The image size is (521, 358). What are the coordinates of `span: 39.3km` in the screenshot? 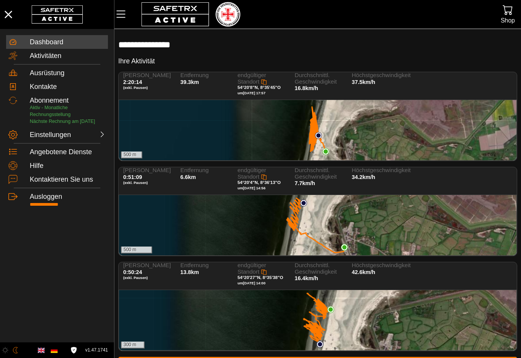 It's located at (189, 82).